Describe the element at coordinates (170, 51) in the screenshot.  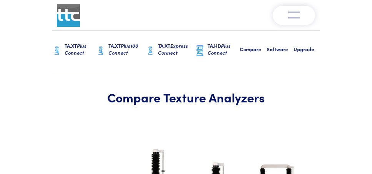
I see `a: TA.XTExpress Connect` at that location.